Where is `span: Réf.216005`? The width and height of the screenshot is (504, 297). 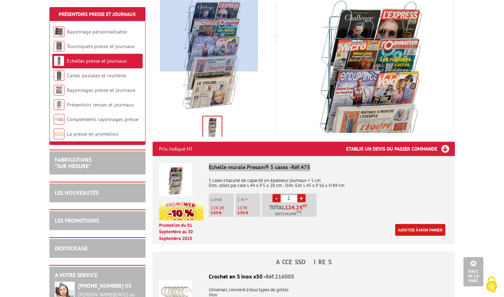
span: Réf.216005 is located at coordinates (280, 276).